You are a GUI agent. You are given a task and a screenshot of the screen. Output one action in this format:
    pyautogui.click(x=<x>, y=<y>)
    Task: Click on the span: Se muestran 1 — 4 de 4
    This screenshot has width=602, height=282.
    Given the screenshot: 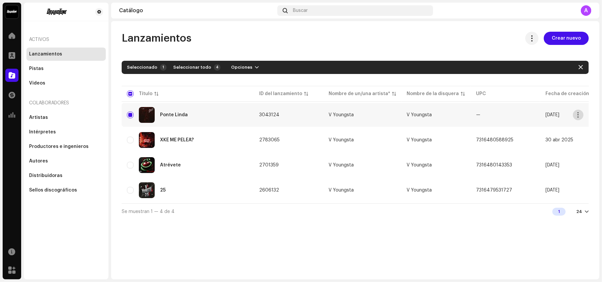 What is the action you would take?
    pyautogui.click(x=148, y=212)
    